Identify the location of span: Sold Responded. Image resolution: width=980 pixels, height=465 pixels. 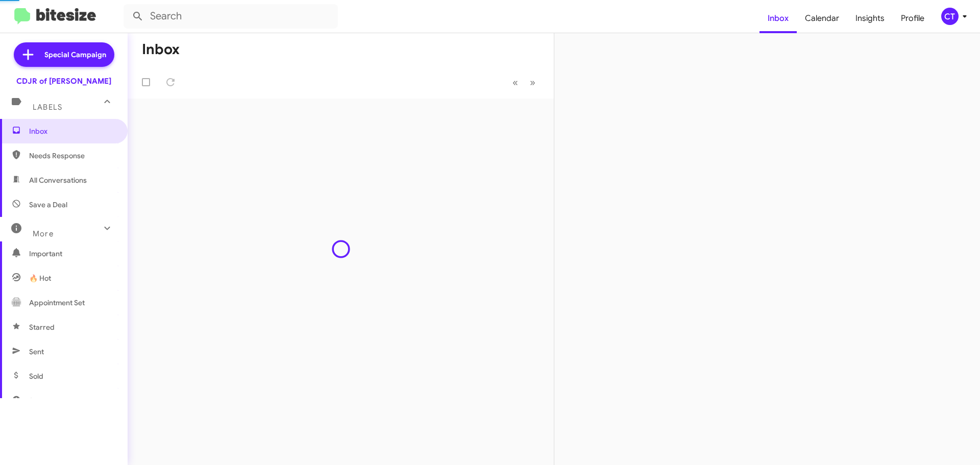
(56, 400).